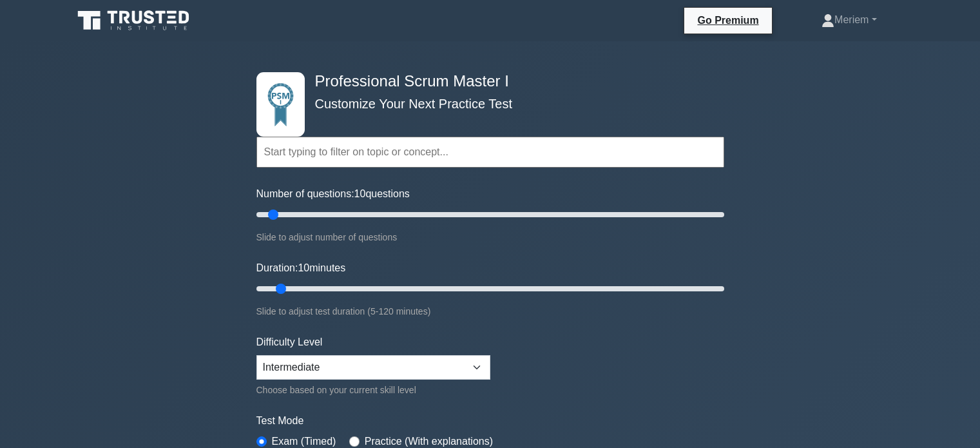 The width and height of the screenshot is (980, 448). Describe the element at coordinates (727, 20) in the screenshot. I see `a: Go Premium` at that location.